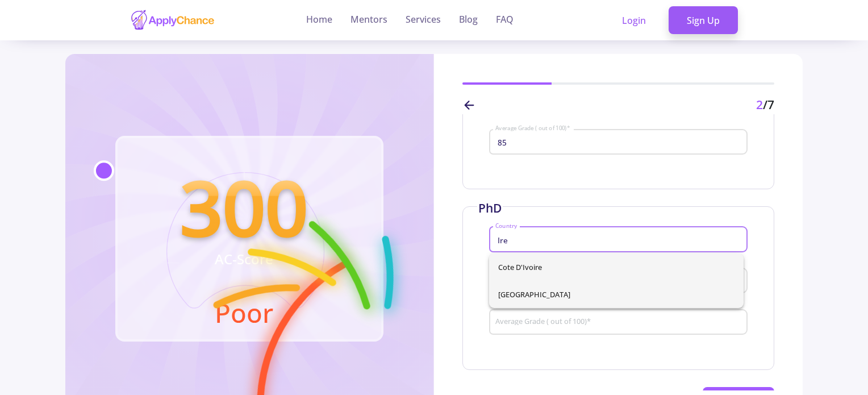 The image size is (868, 395). What do you see at coordinates (244, 259) in the screenshot?
I see `text: AC-Score` at bounding box center [244, 259].